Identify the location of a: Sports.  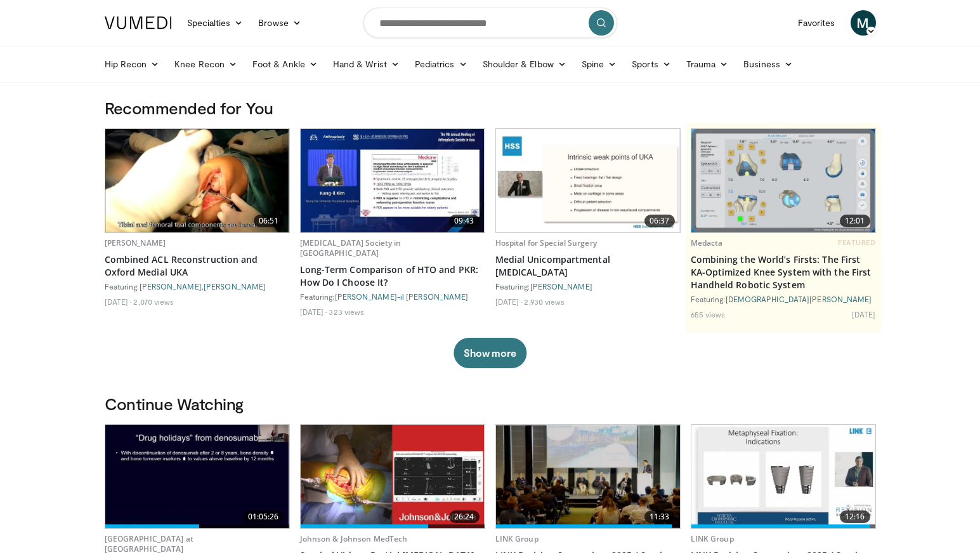
(651, 64).